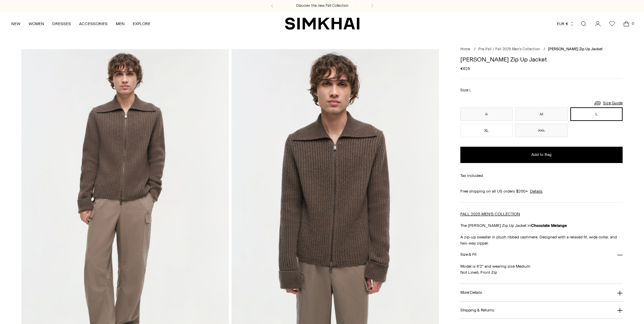  I want to click on h3: More Details, so click(471, 292).